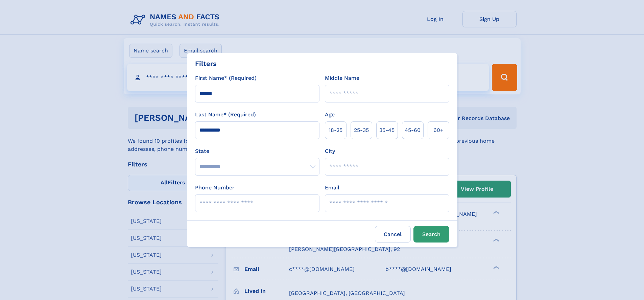  I want to click on button: Search, so click(431, 234).